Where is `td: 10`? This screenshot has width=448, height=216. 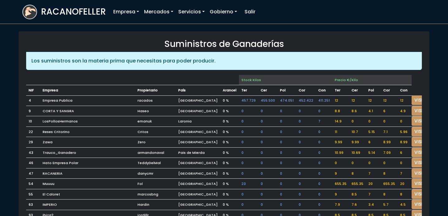
td: 10 is located at coordinates (33, 122).